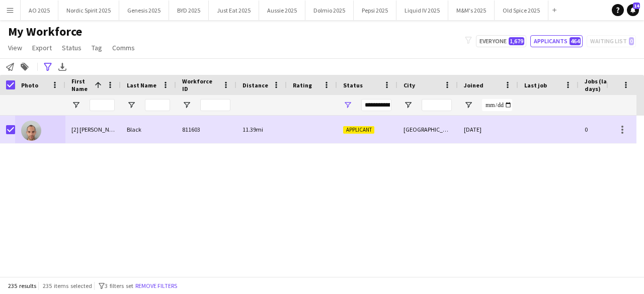  I want to click on span: 464, so click(576, 41).